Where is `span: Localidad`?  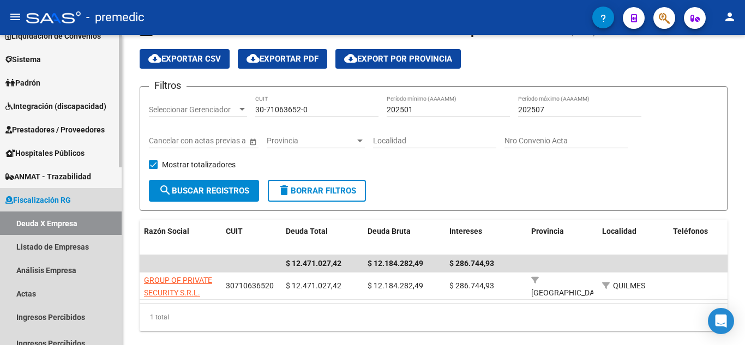 span: Localidad is located at coordinates (619, 231).